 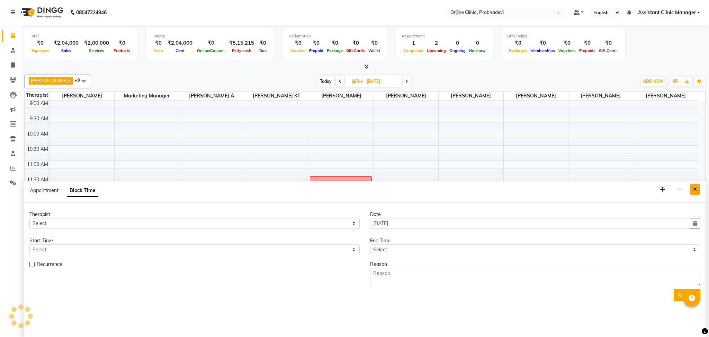 What do you see at coordinates (695, 189) in the screenshot?
I see `button: Close` at bounding box center [695, 189].